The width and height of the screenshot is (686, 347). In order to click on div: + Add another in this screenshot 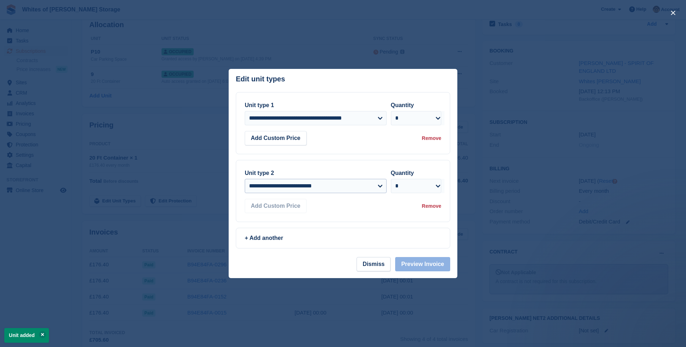, I will do `click(343, 238)`.